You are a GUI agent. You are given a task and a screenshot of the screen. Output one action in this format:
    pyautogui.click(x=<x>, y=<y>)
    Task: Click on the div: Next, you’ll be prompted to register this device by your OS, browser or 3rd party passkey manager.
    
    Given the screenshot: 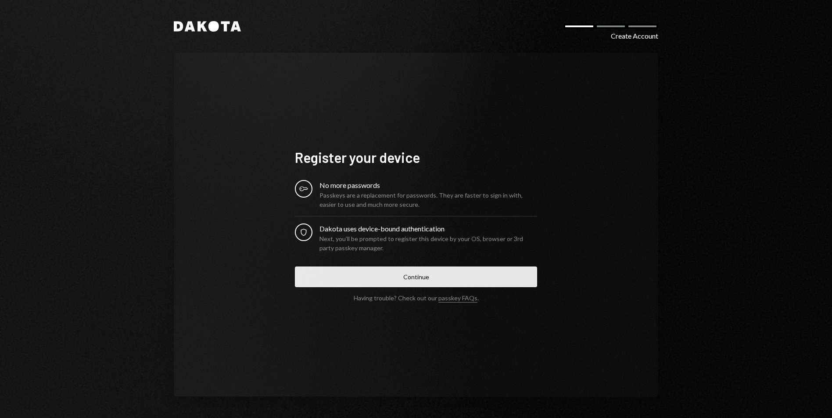 What is the action you would take?
    pyautogui.click(x=428, y=243)
    